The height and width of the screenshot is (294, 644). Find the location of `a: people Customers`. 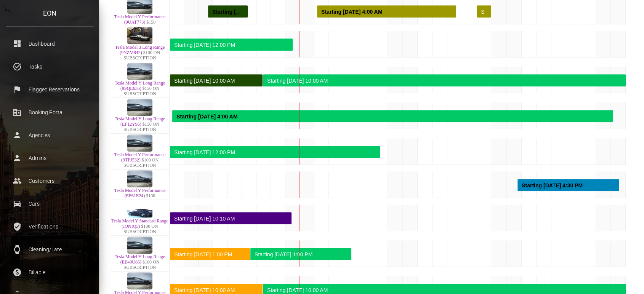

a: people Customers is located at coordinates (49, 181).